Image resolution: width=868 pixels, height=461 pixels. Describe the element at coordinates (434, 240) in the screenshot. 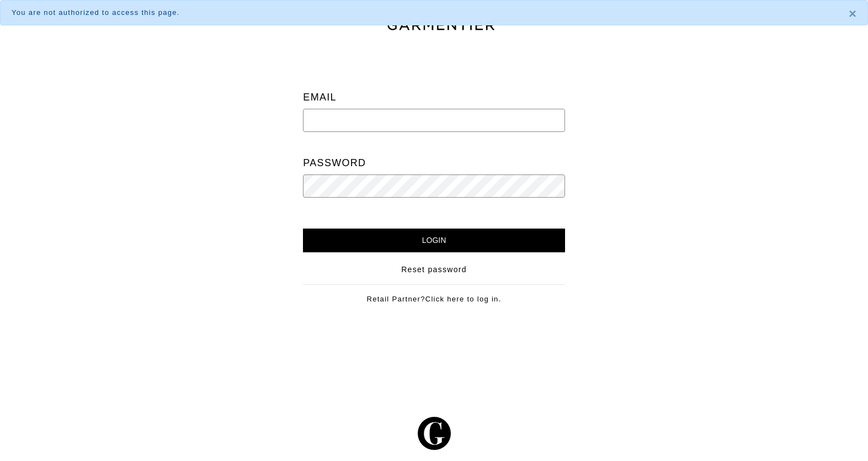

I see `input: Login` at that location.